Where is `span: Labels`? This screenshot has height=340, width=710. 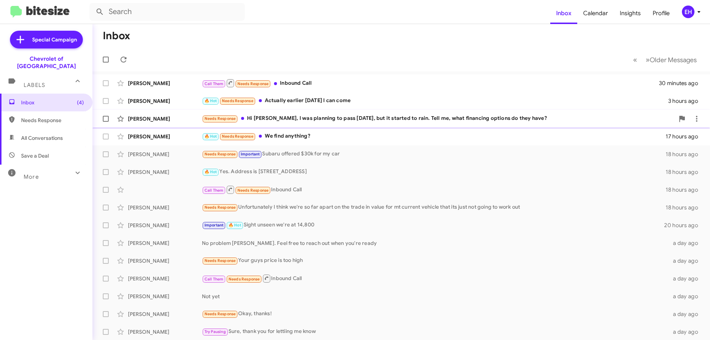
span: Labels is located at coordinates (34, 85).